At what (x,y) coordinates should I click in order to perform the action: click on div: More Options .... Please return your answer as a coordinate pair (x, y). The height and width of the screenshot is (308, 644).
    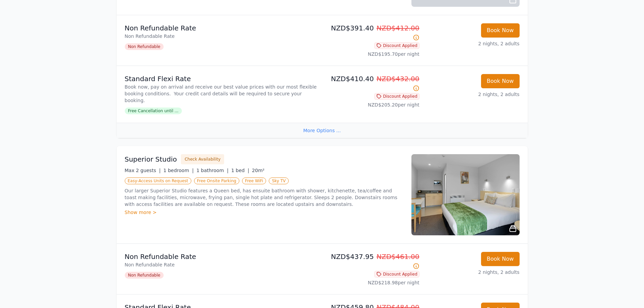
    Looking at the image, I should click on (322, 130).